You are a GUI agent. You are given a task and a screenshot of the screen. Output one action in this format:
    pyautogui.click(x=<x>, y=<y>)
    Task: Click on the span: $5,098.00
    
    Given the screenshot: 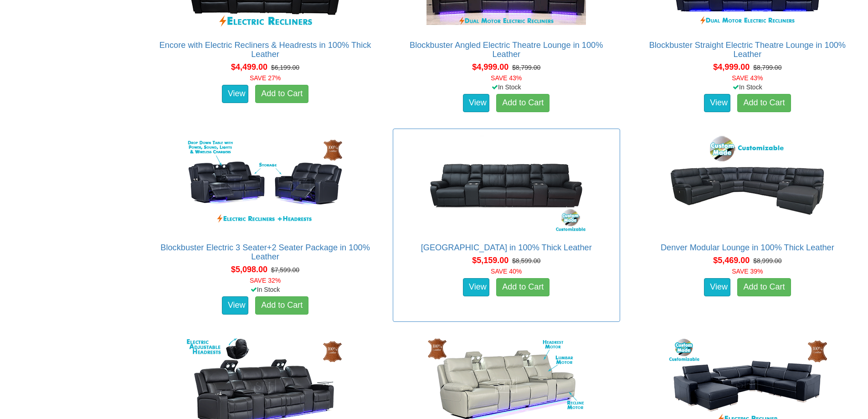 What is the action you would take?
    pyautogui.click(x=249, y=270)
    